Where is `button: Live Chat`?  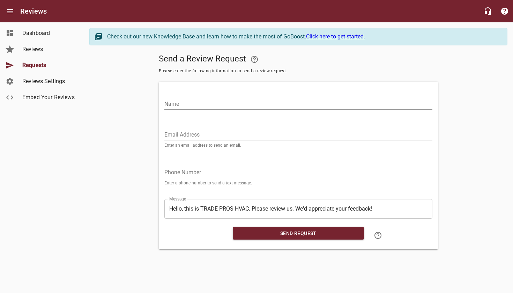
button: Live Chat is located at coordinates (488, 11).